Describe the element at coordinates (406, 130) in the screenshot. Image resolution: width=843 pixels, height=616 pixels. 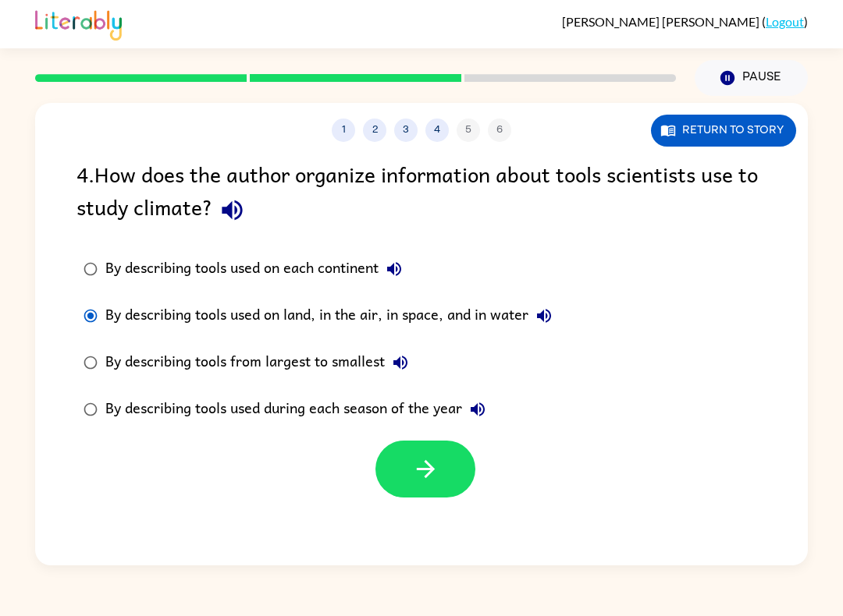
I see `button: 3` at that location.